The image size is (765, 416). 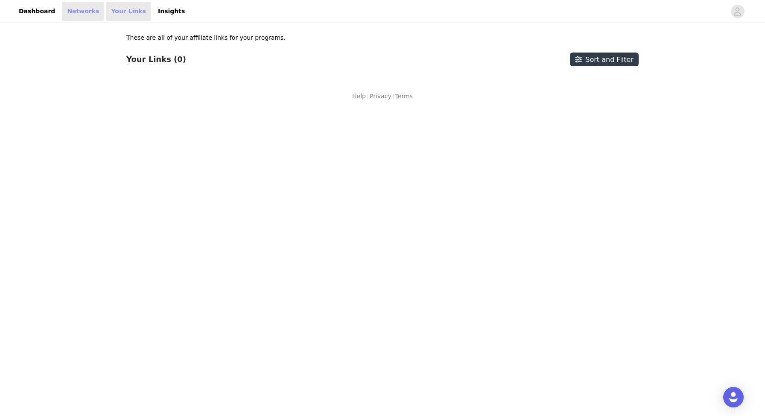 What do you see at coordinates (171, 11) in the screenshot?
I see `a: Insights` at bounding box center [171, 11].